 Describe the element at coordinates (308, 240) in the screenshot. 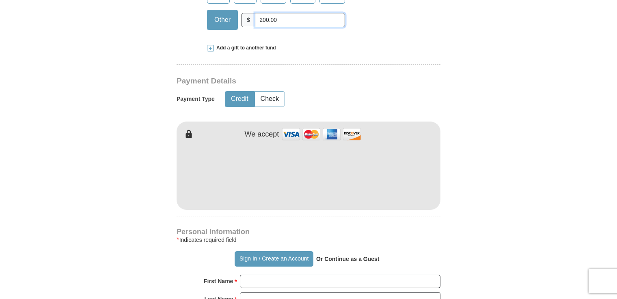

I see `div: Indicates required field` at that location.